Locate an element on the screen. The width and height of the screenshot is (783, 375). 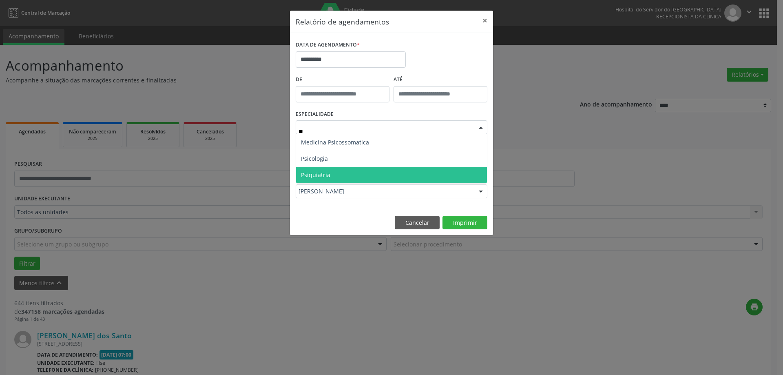
span: Psicologia is located at coordinates (314, 158).